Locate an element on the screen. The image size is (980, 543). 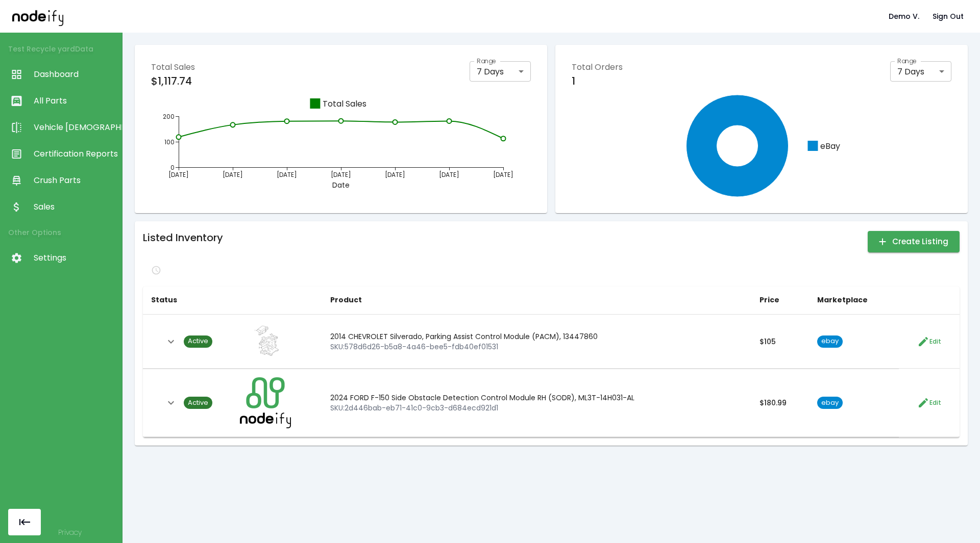
span: Sales is located at coordinates (75, 207).